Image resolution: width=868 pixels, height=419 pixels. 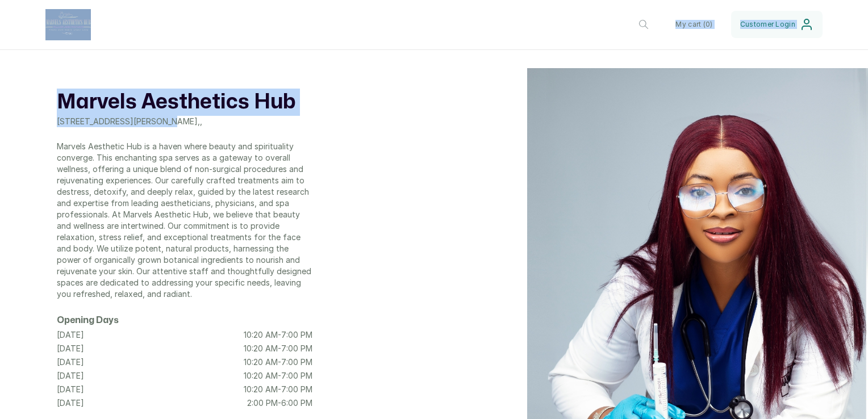 I want to click on button: My cart (0), so click(x=694, y=25).